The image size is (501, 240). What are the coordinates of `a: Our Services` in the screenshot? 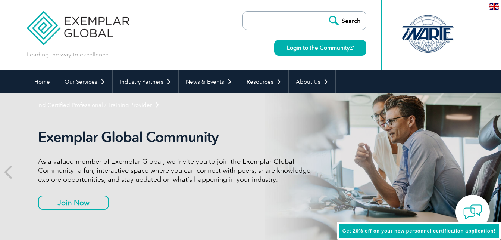 It's located at (85, 82).